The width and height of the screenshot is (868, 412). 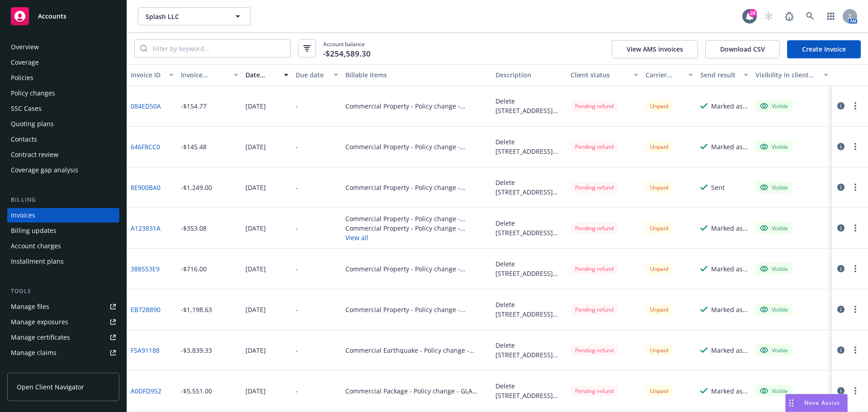 I want to click on div: -$154.77, so click(x=194, y=106).